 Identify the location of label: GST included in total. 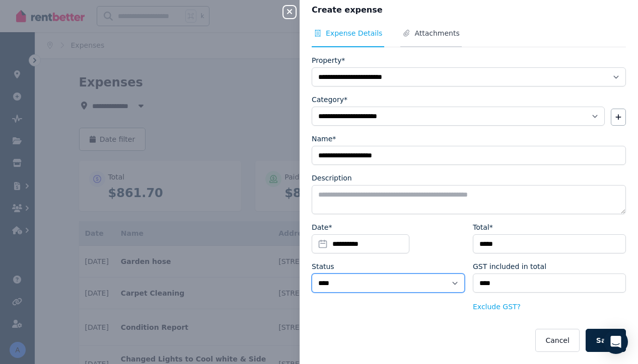
(509, 266).